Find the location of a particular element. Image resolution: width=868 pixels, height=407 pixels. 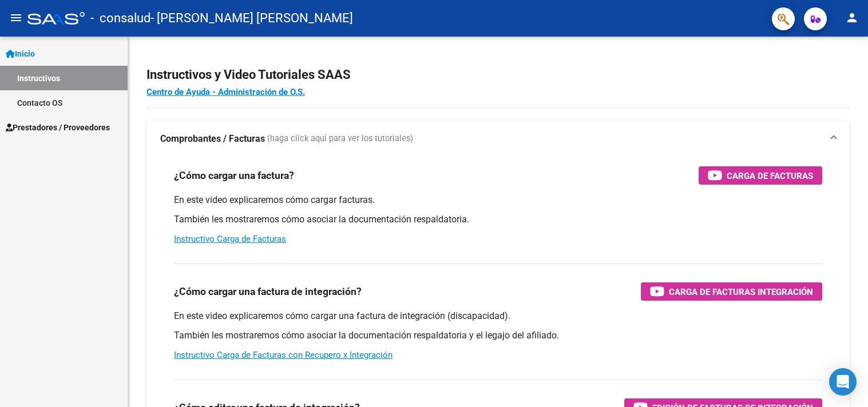

p: En este video explicaremos cómo cargar una factura de integración (discapacidad). is located at coordinates (498, 316).